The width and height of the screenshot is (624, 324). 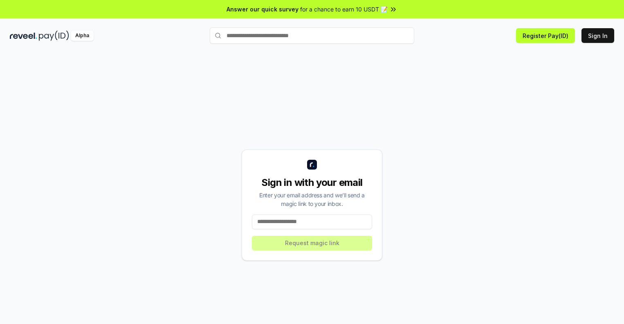 What do you see at coordinates (54, 36) in the screenshot?
I see `img: pay_id` at bounding box center [54, 36].